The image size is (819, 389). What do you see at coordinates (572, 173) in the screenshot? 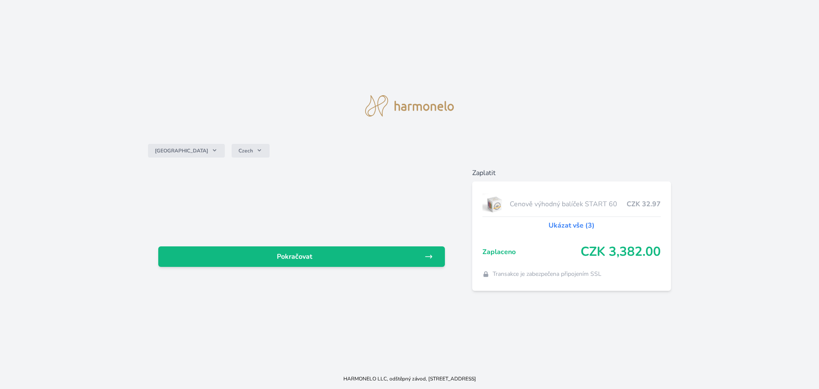
I see `h6: Zaplatit` at bounding box center [572, 173].